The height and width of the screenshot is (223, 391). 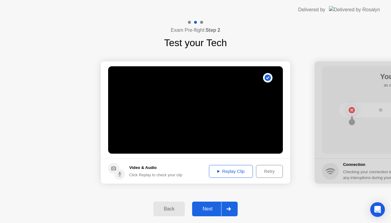 What do you see at coordinates (156, 175) in the screenshot?
I see `div: Click Replay to check your clip` at bounding box center [156, 175].